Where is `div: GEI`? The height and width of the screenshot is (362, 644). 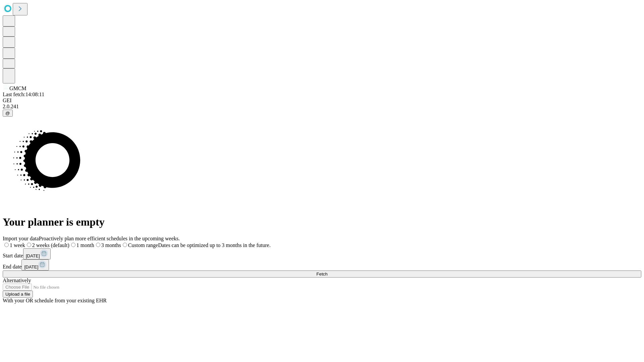
div: GEI is located at coordinates (322, 100).